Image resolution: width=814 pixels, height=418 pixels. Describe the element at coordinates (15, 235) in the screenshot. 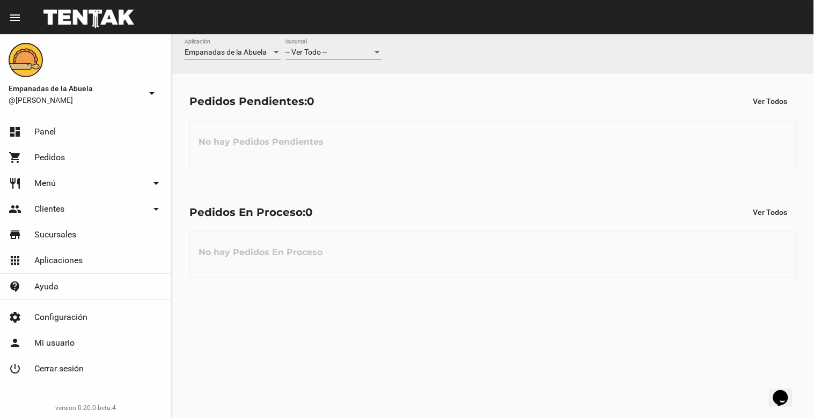

I see `mat-icon: store` at that location.